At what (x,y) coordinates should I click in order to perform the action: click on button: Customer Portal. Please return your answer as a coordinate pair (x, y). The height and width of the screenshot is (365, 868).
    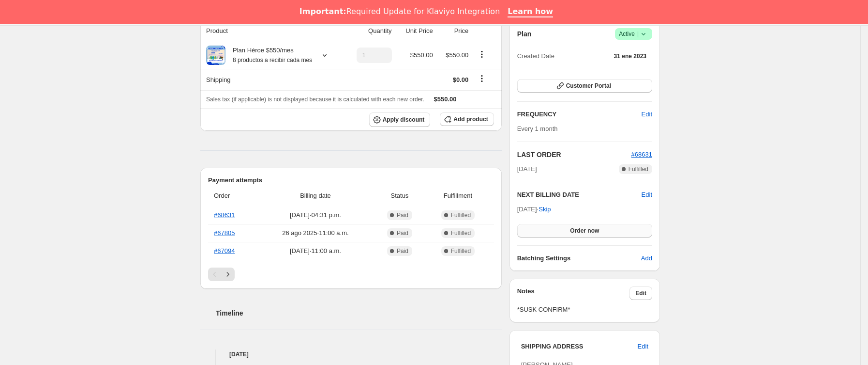
    Looking at the image, I should click on (585, 86).